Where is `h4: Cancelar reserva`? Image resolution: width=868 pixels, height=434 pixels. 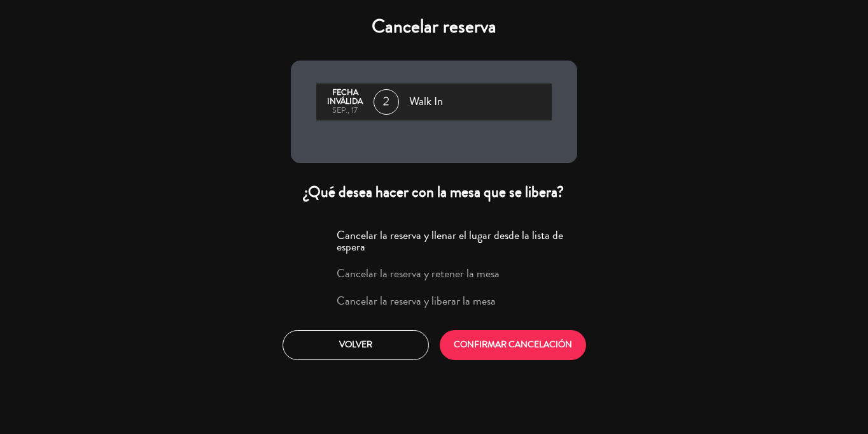
h4: Cancelar reserva is located at coordinates (434, 27).